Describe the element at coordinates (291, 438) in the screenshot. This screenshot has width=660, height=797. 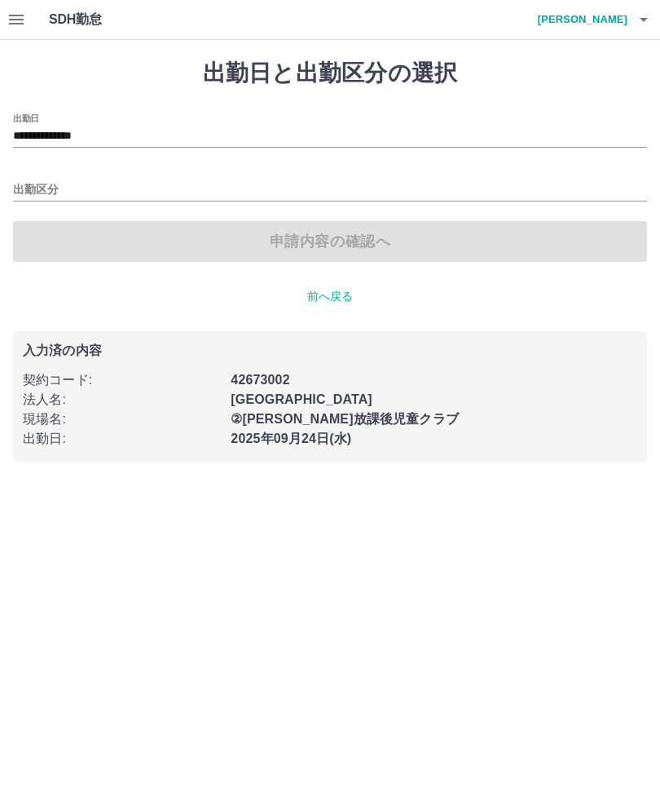
I see `b: 2025年09月24日(水)` at that location.